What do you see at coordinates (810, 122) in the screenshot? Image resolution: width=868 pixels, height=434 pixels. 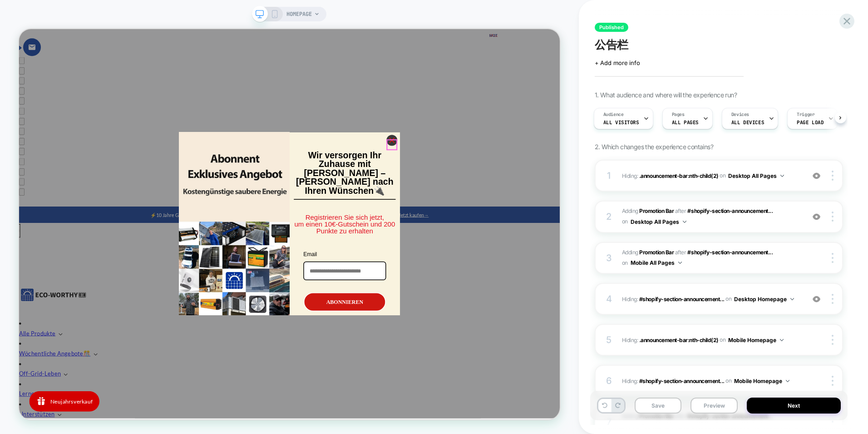 I see `span: Page Load` at bounding box center [810, 122].